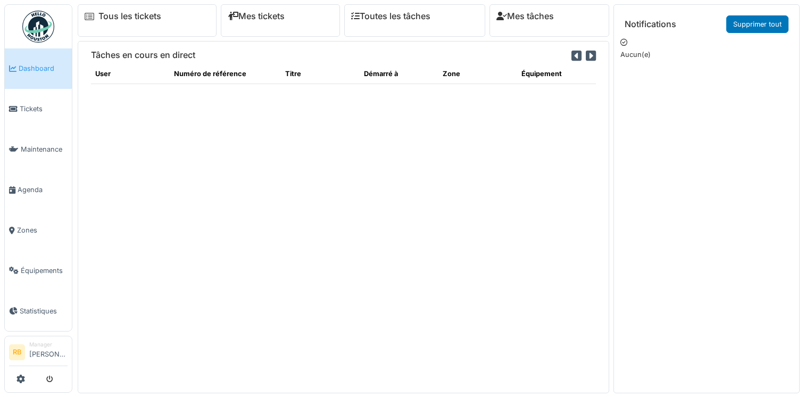 This screenshot has width=805, height=397. What do you see at coordinates (320, 74) in the screenshot?
I see `th: Titre` at bounding box center [320, 74].